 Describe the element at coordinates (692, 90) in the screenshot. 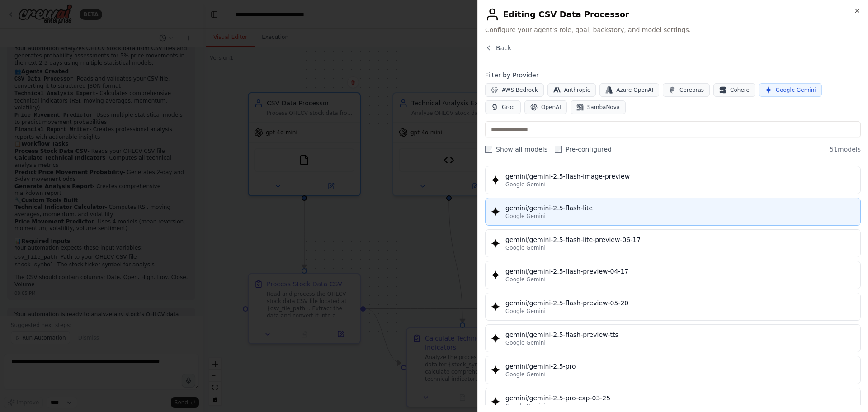

I see `span: Cerebras` at that location.